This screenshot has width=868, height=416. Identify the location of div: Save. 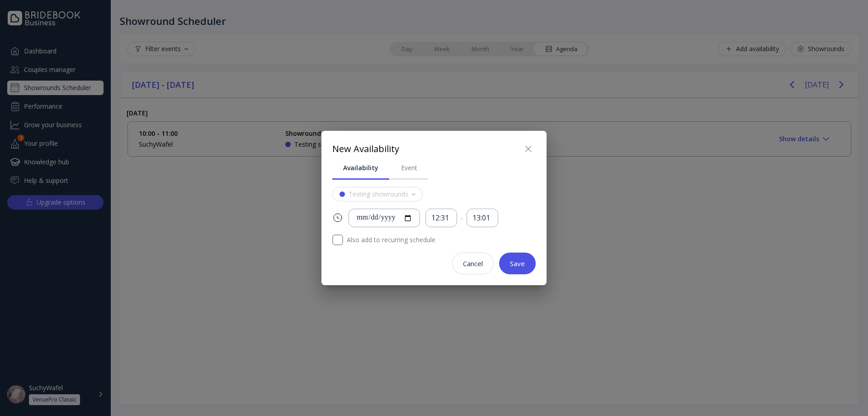
(517, 264).